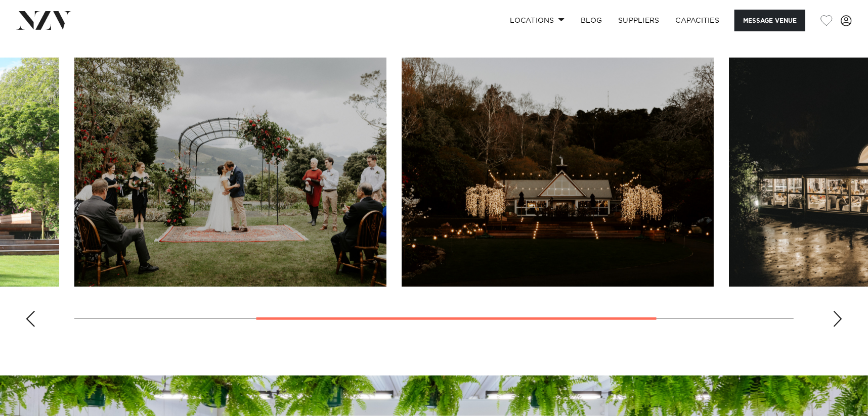 This screenshot has width=868, height=416. Describe the element at coordinates (591, 21) in the screenshot. I see `a: BLOG` at that location.